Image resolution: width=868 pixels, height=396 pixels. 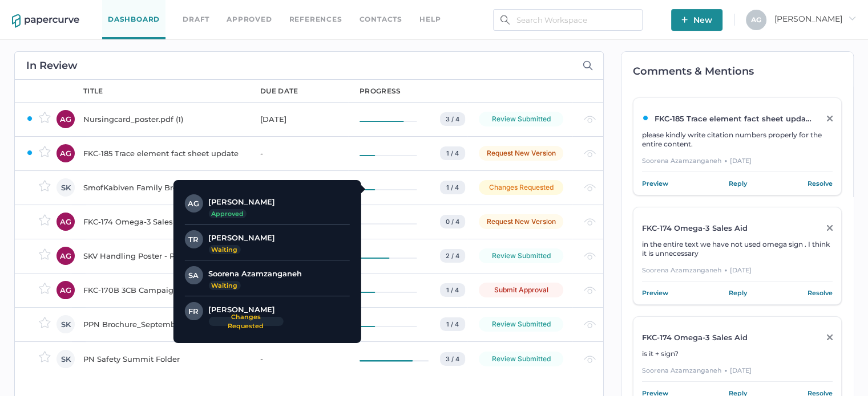 I want to click on p: Changes requested, so click(x=246, y=321).